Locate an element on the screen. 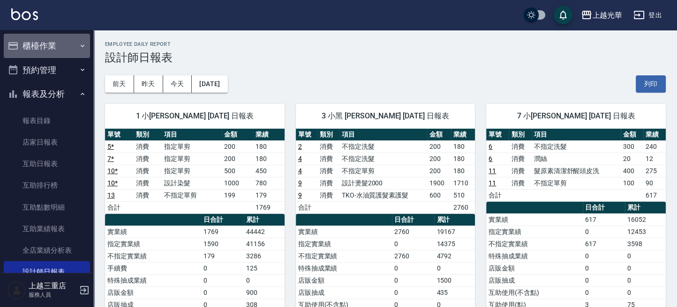  td: 店販金額 is located at coordinates (343, 281).